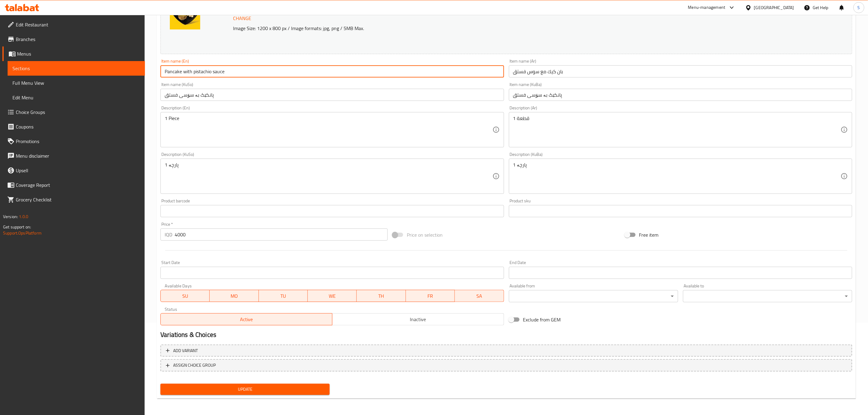 The height and width of the screenshot is (415, 868). I want to click on a: Upsell, so click(73, 170).